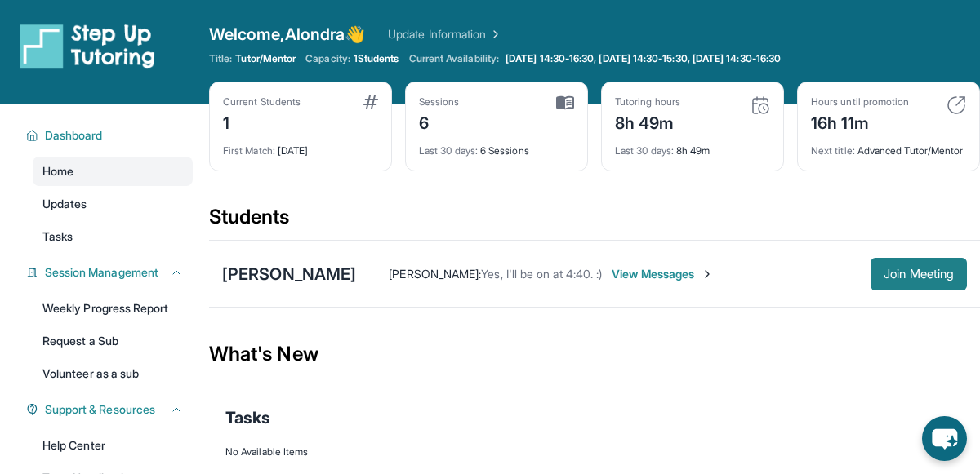 This screenshot has height=474, width=980. What do you see at coordinates (113, 237) in the screenshot?
I see `a: Tasks` at bounding box center [113, 237].